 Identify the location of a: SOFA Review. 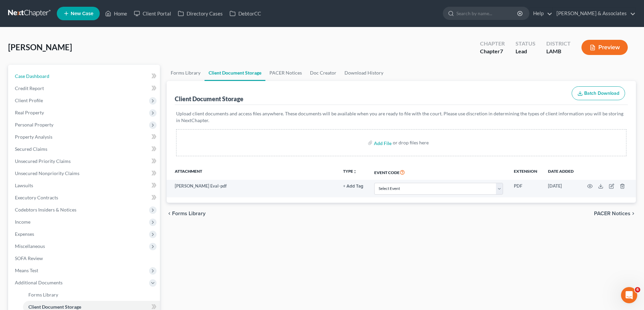
(84, 259).